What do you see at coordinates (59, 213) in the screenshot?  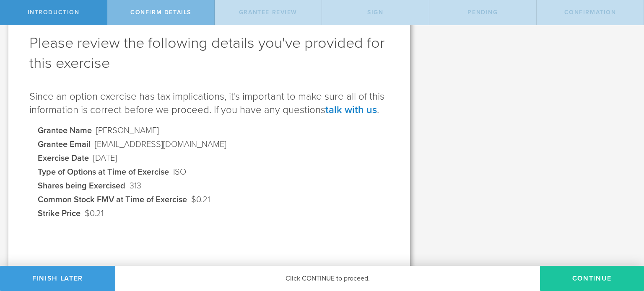 I see `dt: Strike Price` at bounding box center [59, 213].